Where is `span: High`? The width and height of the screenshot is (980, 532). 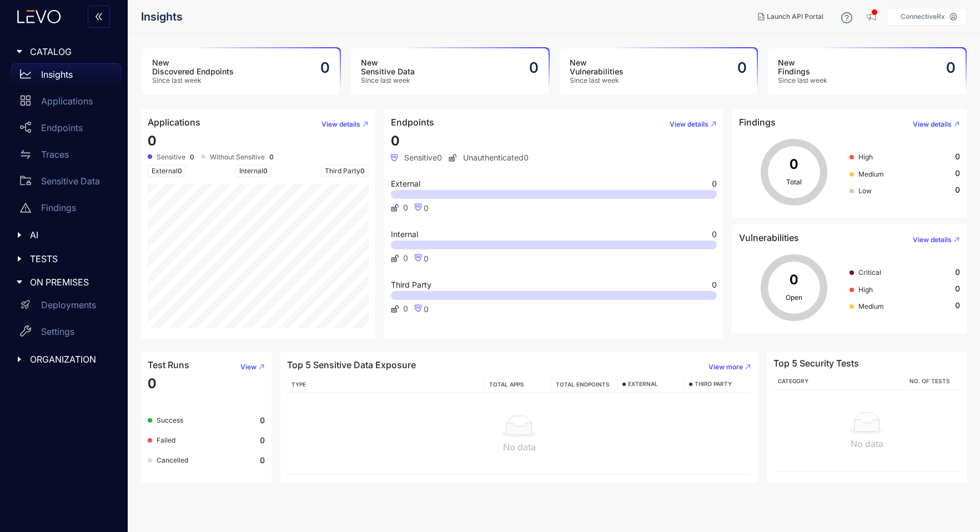
span: High is located at coordinates (866, 156).